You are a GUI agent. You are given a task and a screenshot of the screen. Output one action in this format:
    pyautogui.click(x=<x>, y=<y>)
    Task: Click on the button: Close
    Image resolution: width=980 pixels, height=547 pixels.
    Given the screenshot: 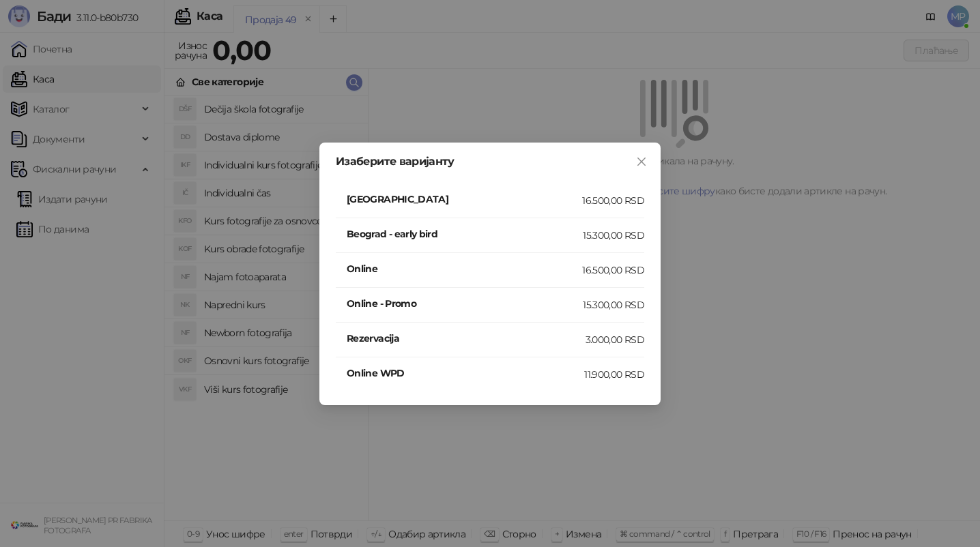 What is the action you would take?
    pyautogui.click(x=641, y=162)
    